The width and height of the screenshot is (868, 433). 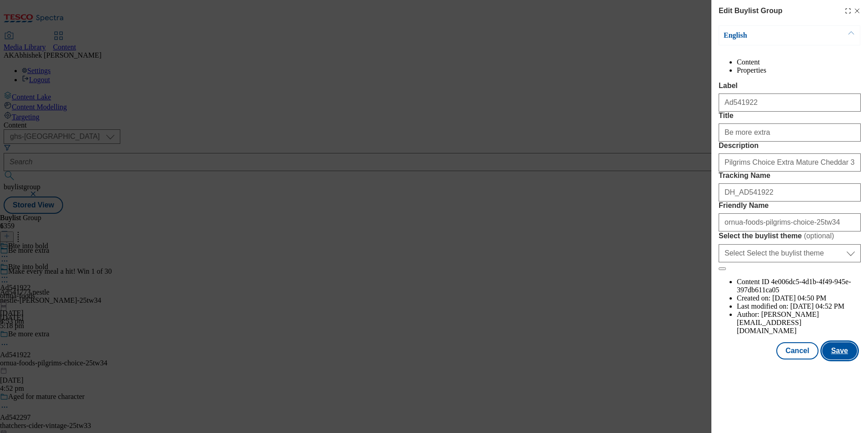 What do you see at coordinates (789, 222) in the screenshot?
I see `input: Enter Friendly Name` at bounding box center [789, 222].